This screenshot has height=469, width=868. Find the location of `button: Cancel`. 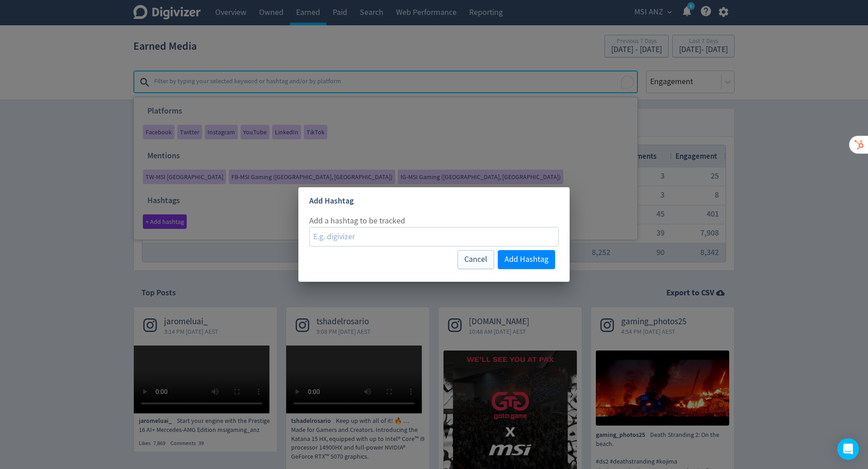

button: Cancel is located at coordinates (476, 260).